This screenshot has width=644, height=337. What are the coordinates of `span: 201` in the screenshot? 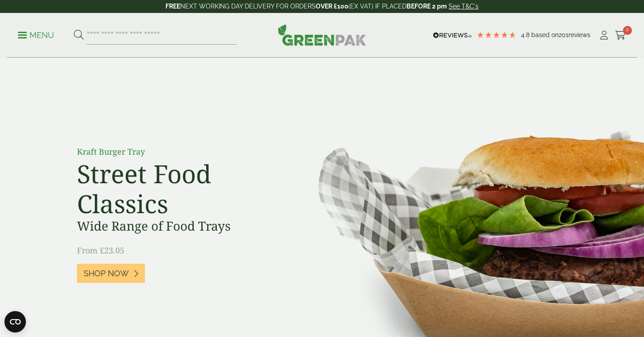 It's located at (563, 35).